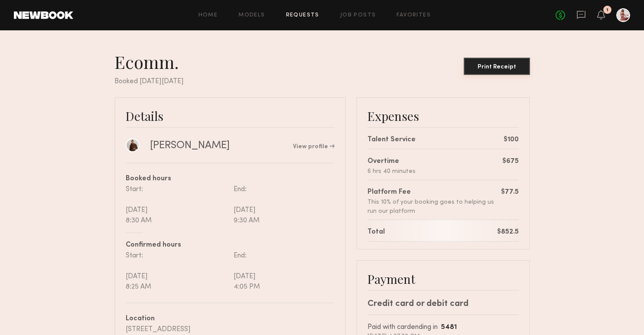 This screenshot has width=644, height=335. What do you see at coordinates (443, 116) in the screenshot?
I see `div: Expenses` at bounding box center [443, 116].